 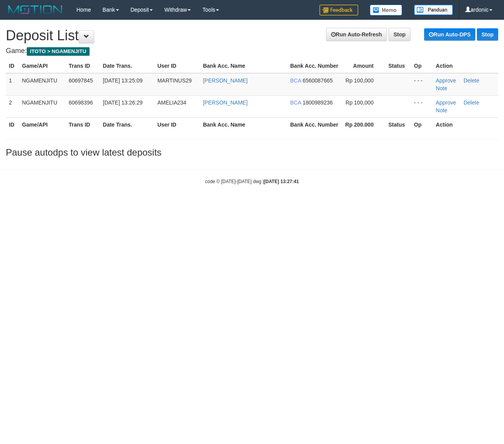 What do you see at coordinates (252, 153) in the screenshot?
I see `h3: Pause autodps to view latest deposits` at bounding box center [252, 153].